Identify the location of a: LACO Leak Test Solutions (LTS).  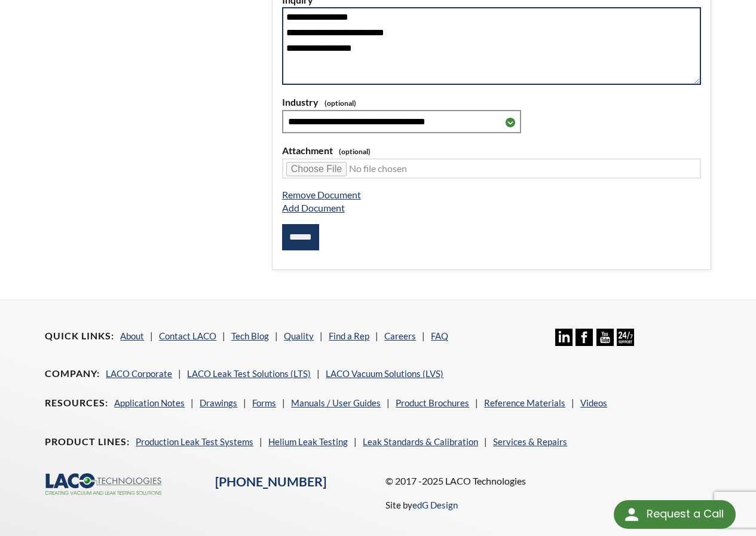
(248, 374).